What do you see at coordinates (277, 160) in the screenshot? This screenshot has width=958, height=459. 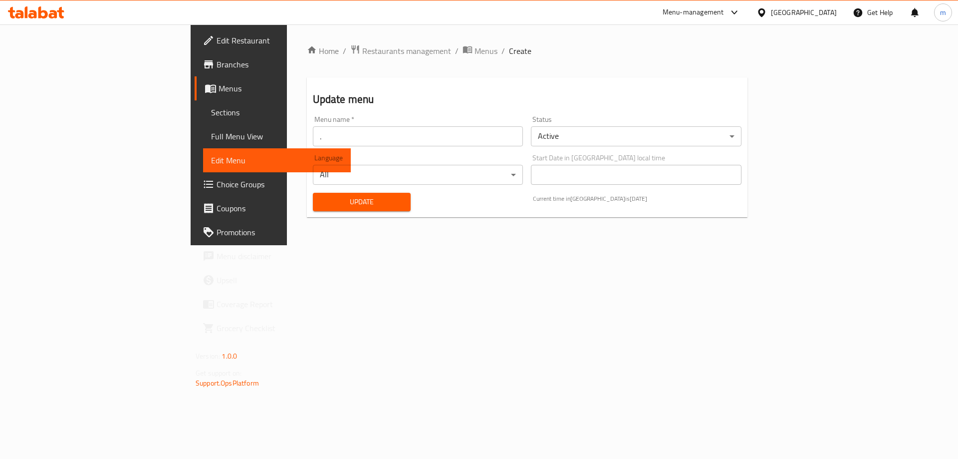 I see `a: Edit Menu` at bounding box center [277, 160].